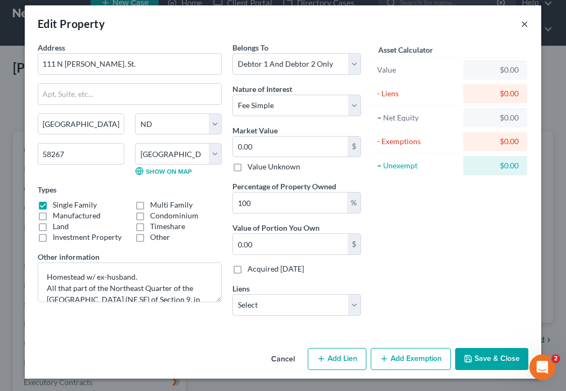  What do you see at coordinates (130, 64) in the screenshot?
I see `input: Enter address...` at bounding box center [130, 64].